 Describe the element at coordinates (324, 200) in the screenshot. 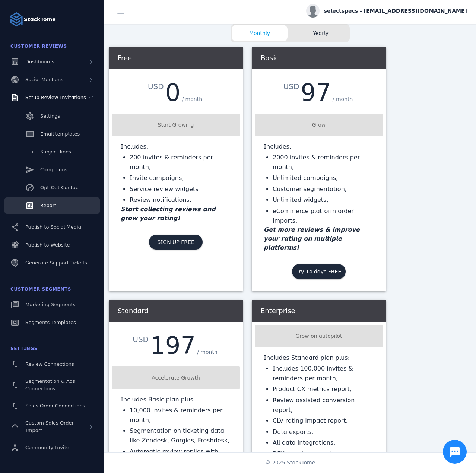

I see `li: Unlimited widgets,` at that location.